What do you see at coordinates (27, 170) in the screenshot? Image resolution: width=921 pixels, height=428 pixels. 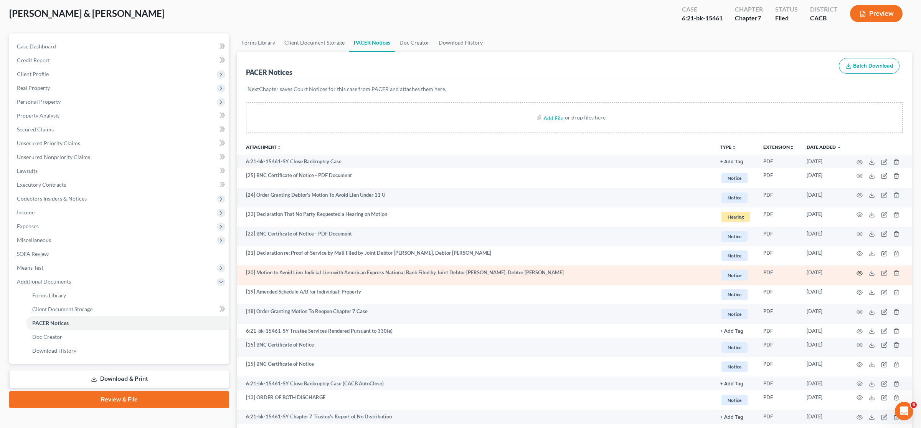 I see `span: Lawsuits` at bounding box center [27, 170].